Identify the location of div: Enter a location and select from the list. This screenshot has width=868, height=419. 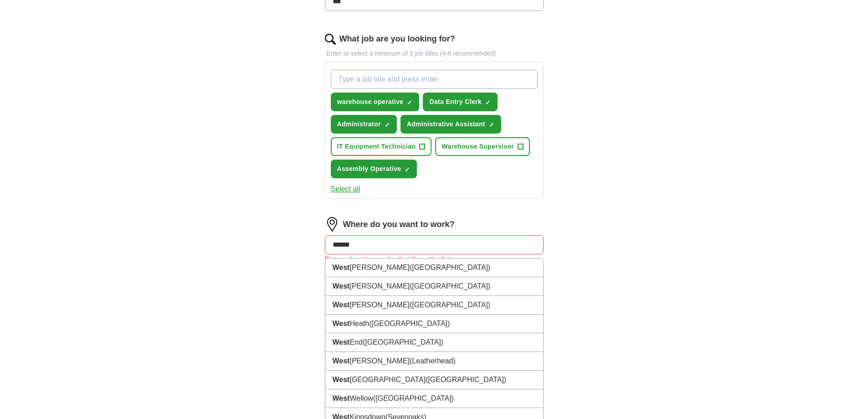
(434, 260).